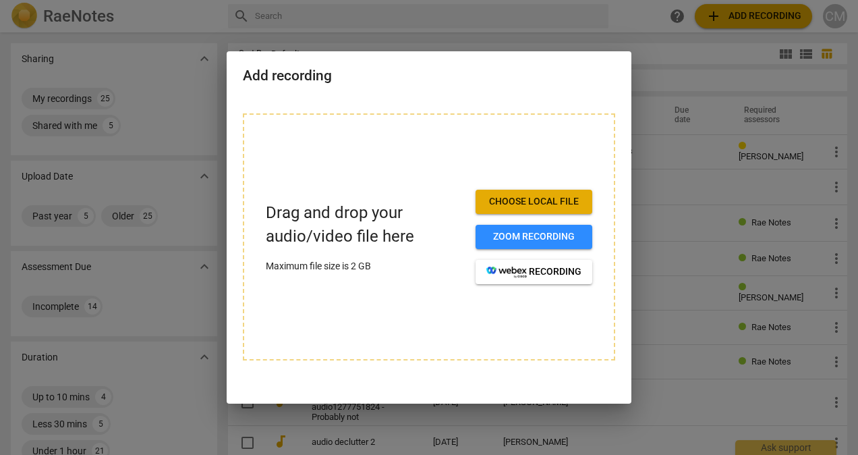 The height and width of the screenshot is (455, 858). Describe the element at coordinates (533, 202) in the screenshot. I see `span: Choose local file` at that location.